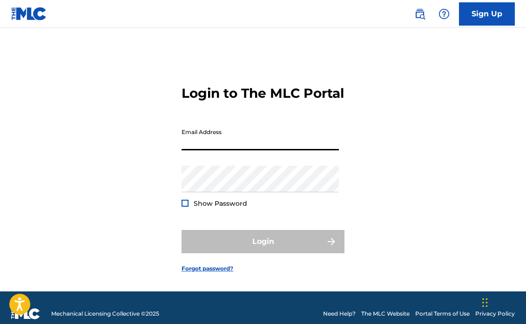  What do you see at coordinates (105, 314) in the screenshot?
I see `span: Mechanical Licensing Collective © 2025` at bounding box center [105, 314].